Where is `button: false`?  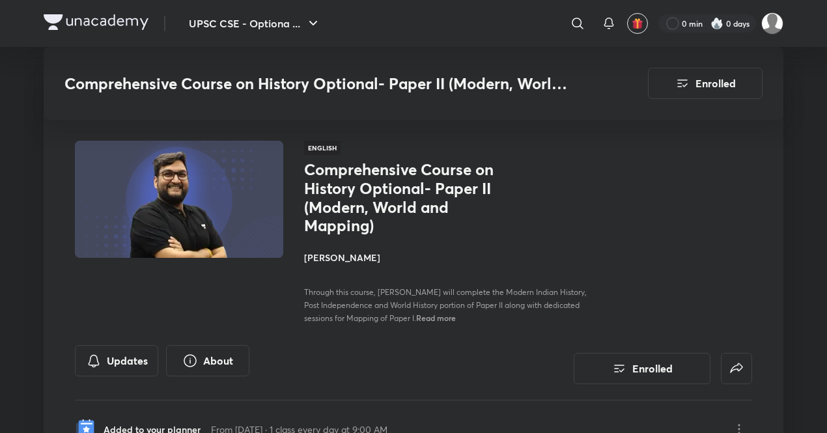
button: false is located at coordinates (736, 368).